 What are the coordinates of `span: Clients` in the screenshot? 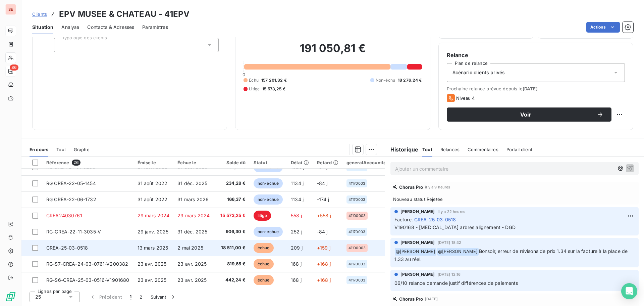 It's located at (40, 14).